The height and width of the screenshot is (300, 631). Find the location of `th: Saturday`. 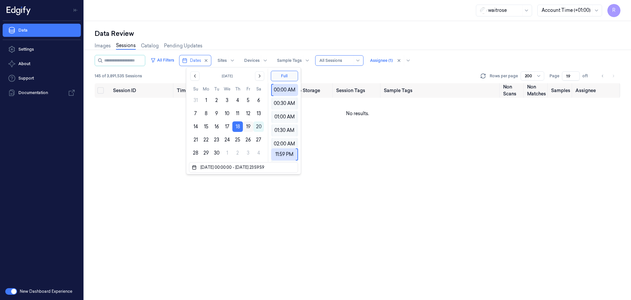

th: Saturday is located at coordinates (259, 89).